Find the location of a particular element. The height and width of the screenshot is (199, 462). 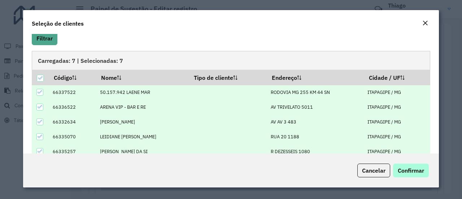

em: Fechar is located at coordinates (426, 23).